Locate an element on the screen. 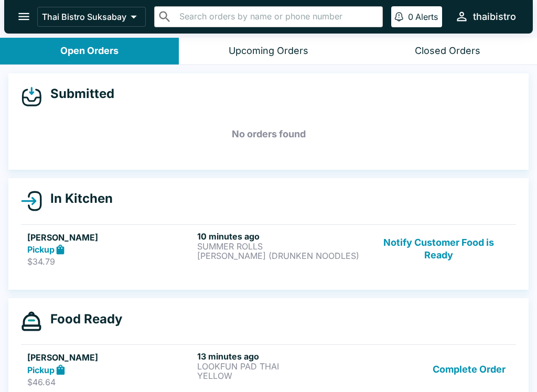 The height and width of the screenshot is (392, 537). button: Notify Customer Food is Ready is located at coordinates (439, 249).